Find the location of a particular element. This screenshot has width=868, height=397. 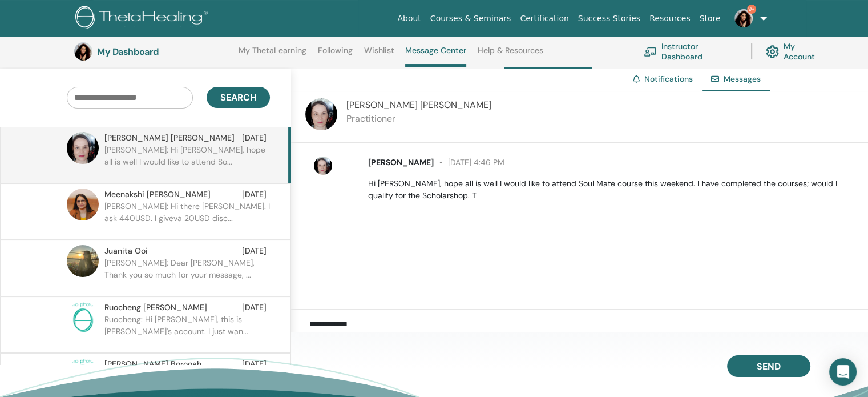

a: My ThetaLearning is located at coordinates (272, 55).